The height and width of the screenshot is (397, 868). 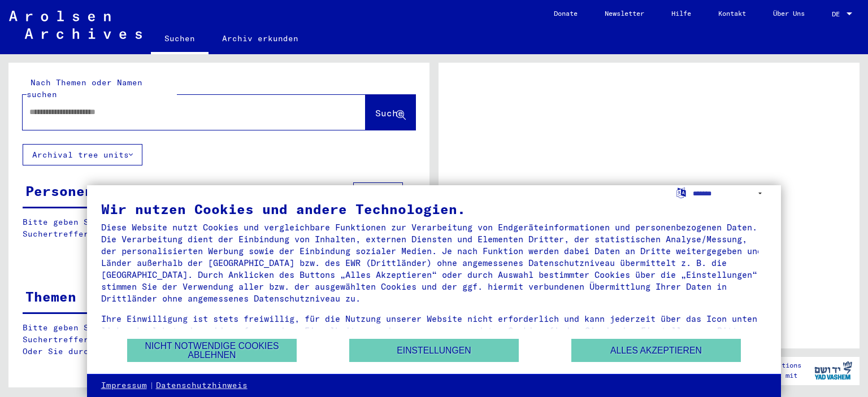 What do you see at coordinates (434, 209) in the screenshot?
I see `div: Wir nutzen Cookies und andere Technologien.` at bounding box center [434, 209].